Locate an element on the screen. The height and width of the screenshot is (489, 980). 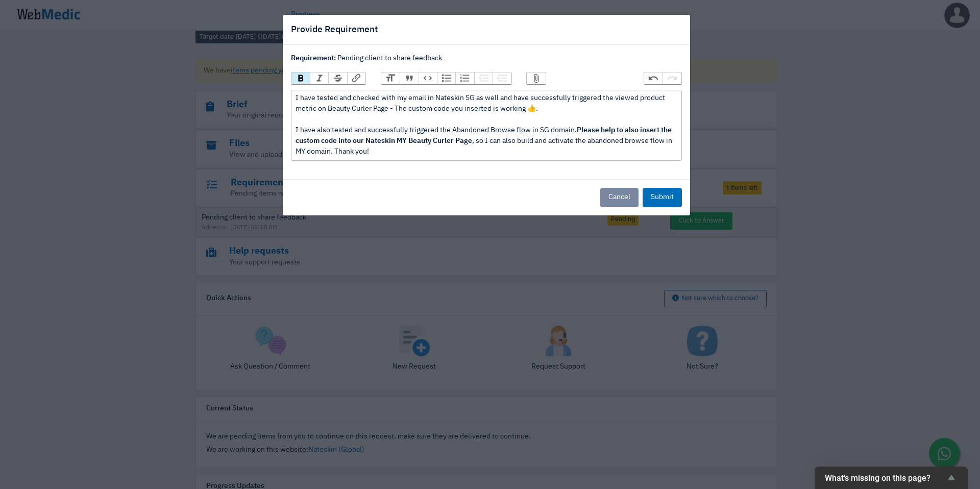
button: Increase Level is located at coordinates (502, 78).